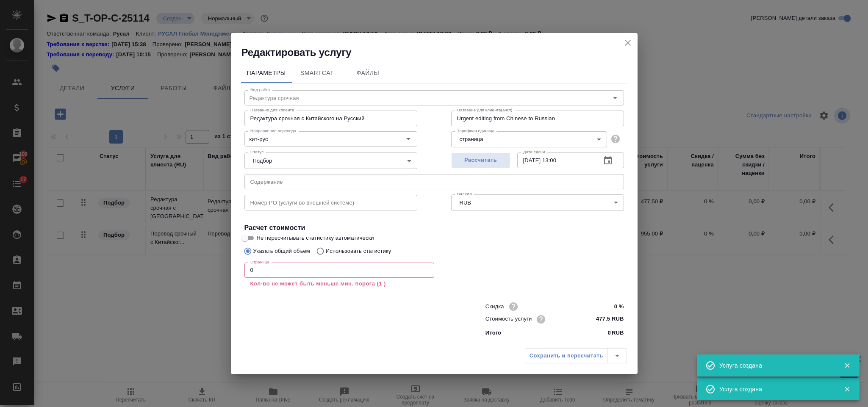 The width and height of the screenshot is (868, 407). I want to click on button: Рассчитать, so click(481, 160).